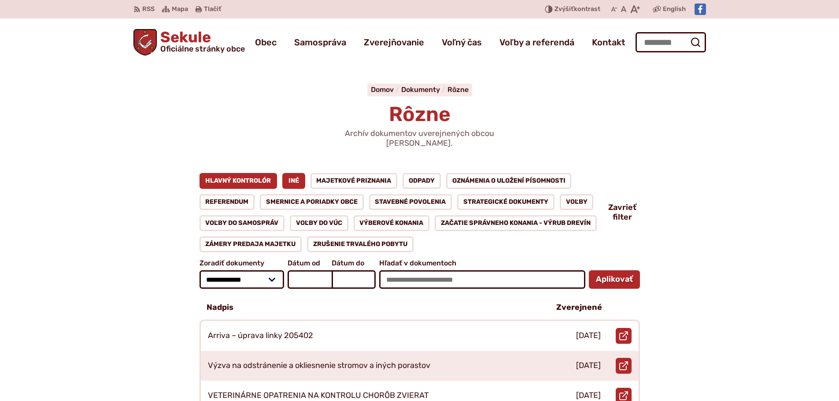 The image size is (839, 401). Describe the element at coordinates (180, 9) in the screenshot. I see `span: Mapa` at that location.